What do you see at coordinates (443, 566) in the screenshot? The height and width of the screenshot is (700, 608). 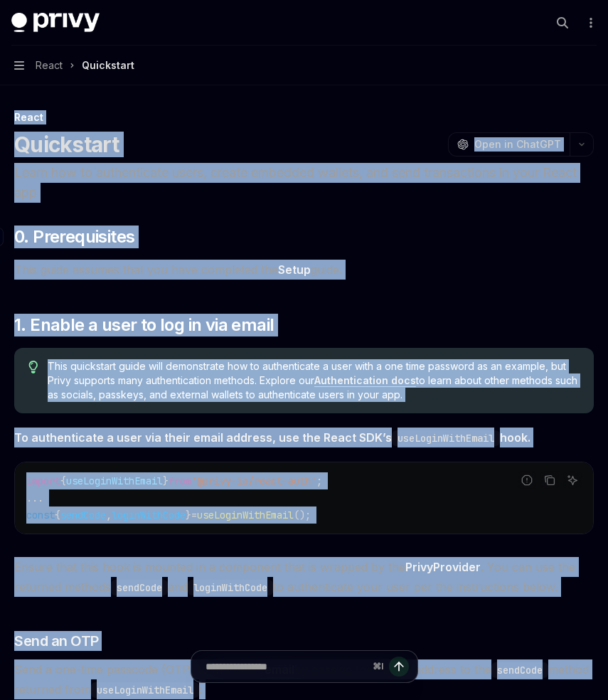 I see `a: PrivyProvider` at bounding box center [443, 566].